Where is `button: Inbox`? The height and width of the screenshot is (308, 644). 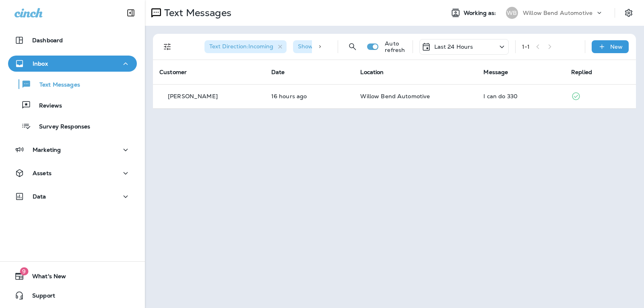 button: Inbox is located at coordinates (73, 64).